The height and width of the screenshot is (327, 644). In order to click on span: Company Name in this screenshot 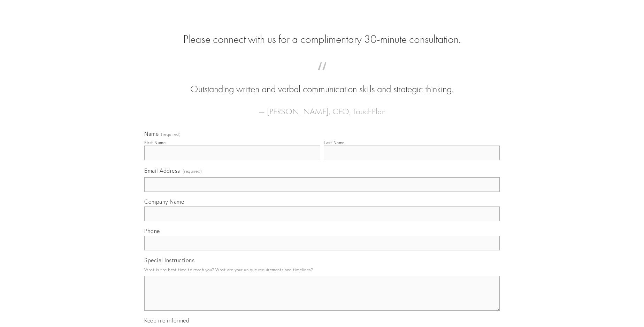, I will do `click(164, 202)`.